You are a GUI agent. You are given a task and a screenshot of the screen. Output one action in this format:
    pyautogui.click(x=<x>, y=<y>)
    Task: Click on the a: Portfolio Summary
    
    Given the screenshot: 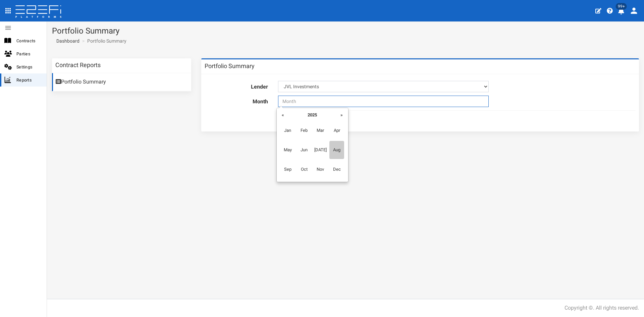 What is the action you would take?
    pyautogui.click(x=121, y=82)
    